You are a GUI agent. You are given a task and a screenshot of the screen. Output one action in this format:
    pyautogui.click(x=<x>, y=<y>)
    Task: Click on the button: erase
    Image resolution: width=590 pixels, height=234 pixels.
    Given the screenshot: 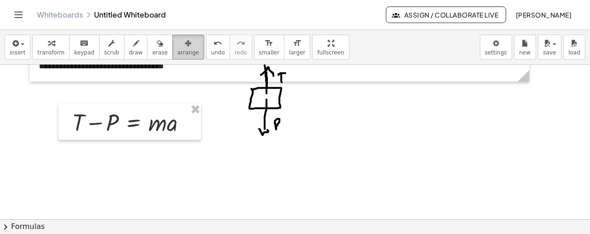 What is the action you would take?
    pyautogui.click(x=159, y=47)
    